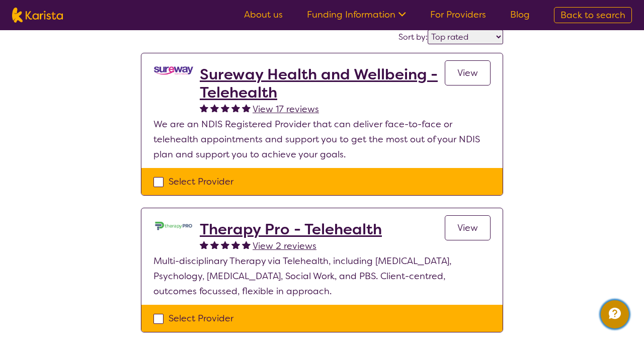 The image size is (644, 341). What do you see at coordinates (458, 14) in the screenshot?
I see `a: For Providers` at bounding box center [458, 14].